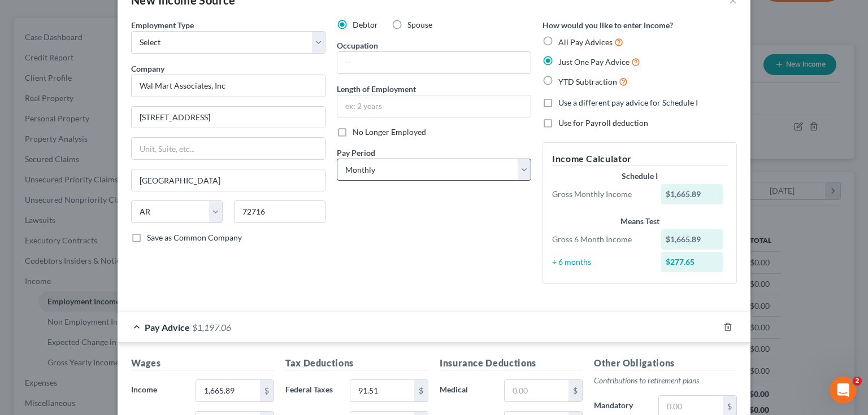 This screenshot has height=415, width=868. What do you see at coordinates (628, 102) in the screenshot?
I see `span: Use a different pay advice for Schedule I` at bounding box center [628, 102].